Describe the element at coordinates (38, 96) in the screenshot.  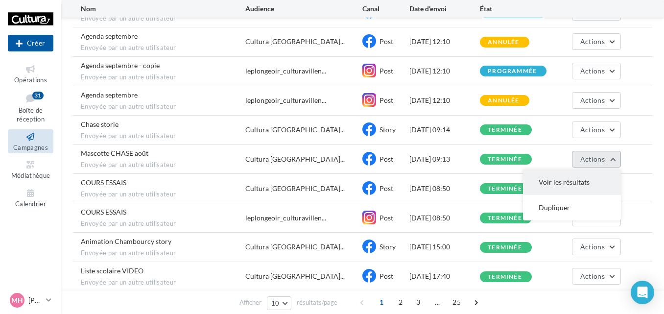
I see `div: 31` at that location.